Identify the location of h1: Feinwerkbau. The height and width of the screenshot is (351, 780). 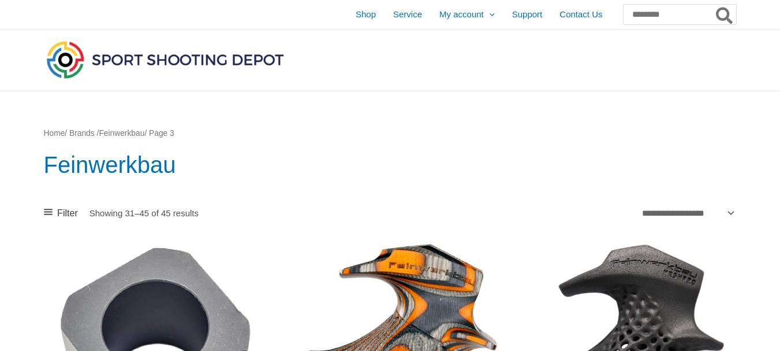
(390, 165).